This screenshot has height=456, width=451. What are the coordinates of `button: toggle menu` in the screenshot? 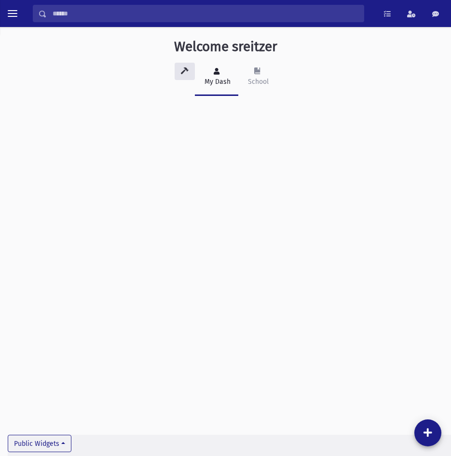 It's located at (13, 14).